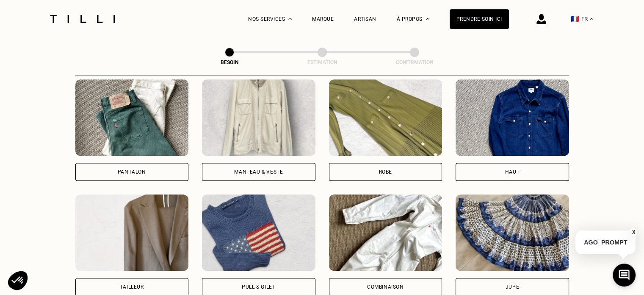 This screenshot has width=644, height=295. Describe the element at coordinates (513, 287) in the screenshot. I see `div: Jupe` at that location.